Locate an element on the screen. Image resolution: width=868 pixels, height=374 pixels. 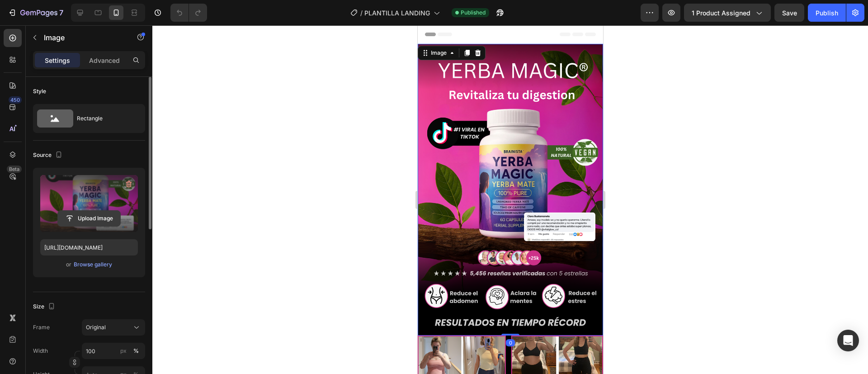
span: PLANTILLA LANDING is located at coordinates (397, 13).